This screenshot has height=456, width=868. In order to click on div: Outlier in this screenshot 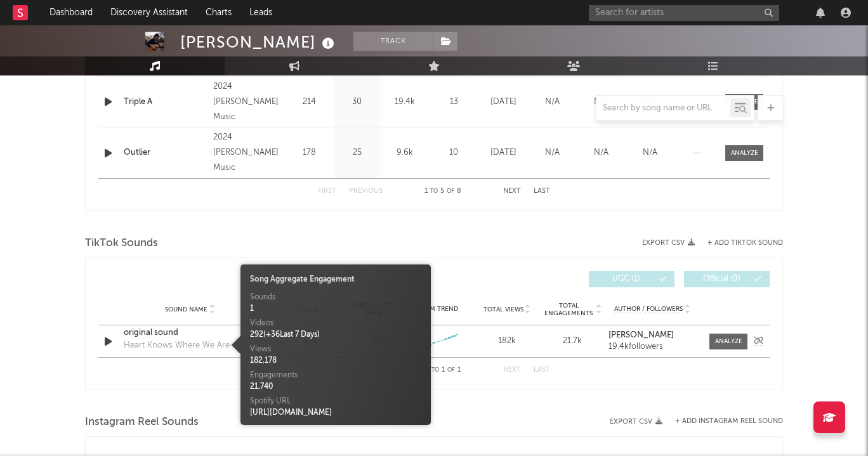, I will do `click(165, 153)`.